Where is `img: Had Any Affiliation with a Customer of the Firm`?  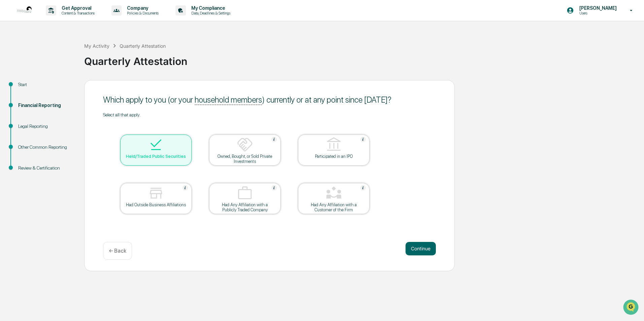
img: Had Any Affiliation with a Customer of the Firm is located at coordinates (334, 193).